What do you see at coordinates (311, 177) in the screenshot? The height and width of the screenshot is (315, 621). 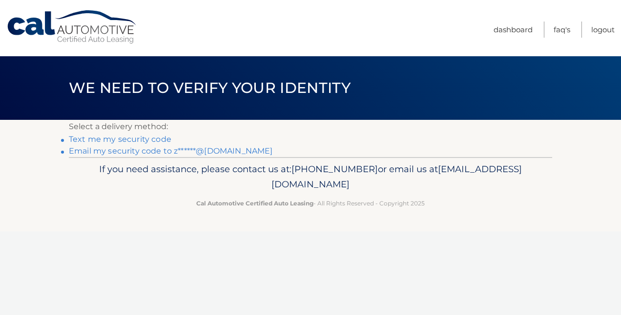 I see `p: If you need assistance, please contact us at: or email us at` at bounding box center [311, 177].